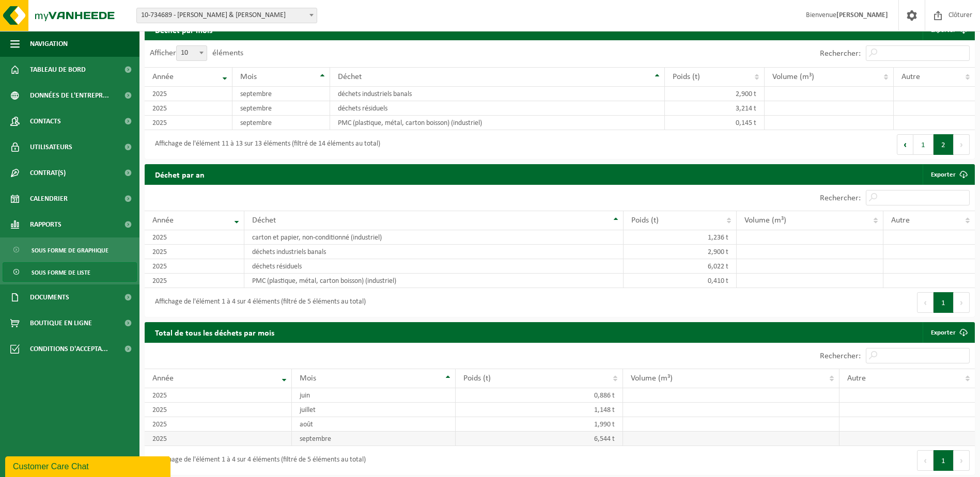 This screenshot has width=980, height=477. I want to click on span: Boutique en ligne, so click(61, 324).